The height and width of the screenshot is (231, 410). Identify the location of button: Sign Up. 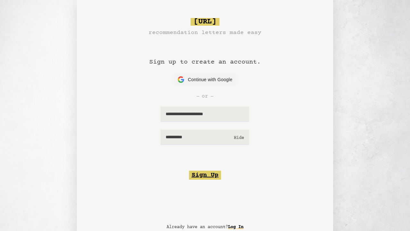
(205, 175).